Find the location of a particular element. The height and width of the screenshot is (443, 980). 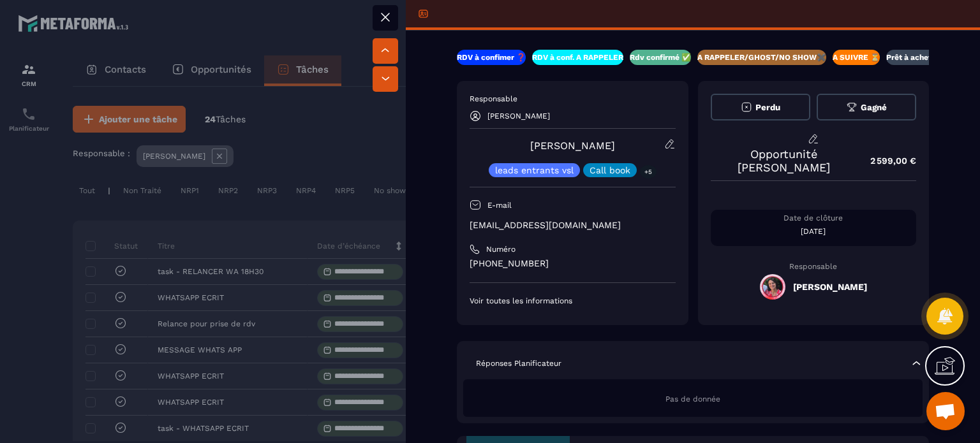

p: Call book is located at coordinates (610, 170).